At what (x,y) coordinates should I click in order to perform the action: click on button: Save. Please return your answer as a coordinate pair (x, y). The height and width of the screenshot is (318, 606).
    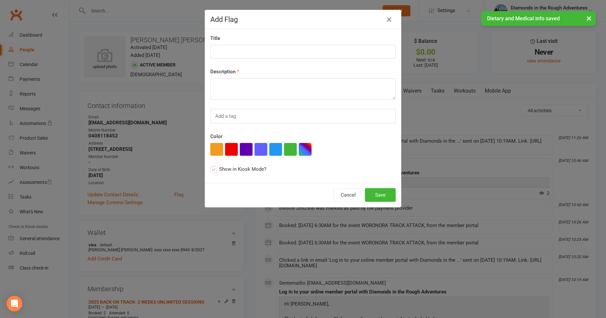
    Looking at the image, I should click on (380, 195).